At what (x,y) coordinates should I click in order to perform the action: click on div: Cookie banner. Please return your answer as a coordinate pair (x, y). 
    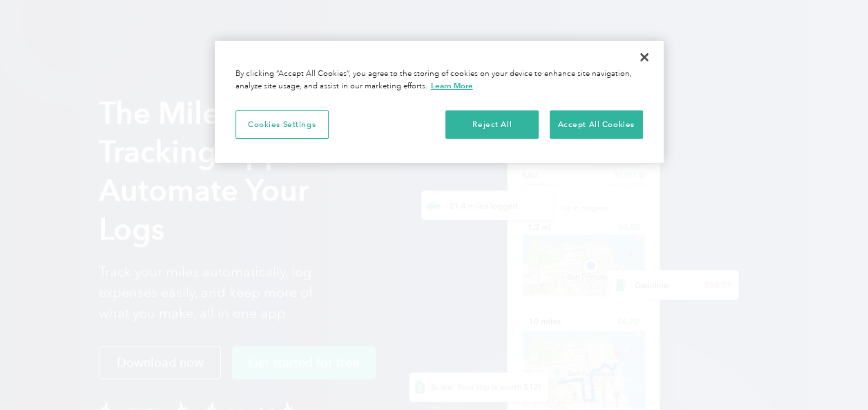
    Looking at the image, I should click on (439, 101).